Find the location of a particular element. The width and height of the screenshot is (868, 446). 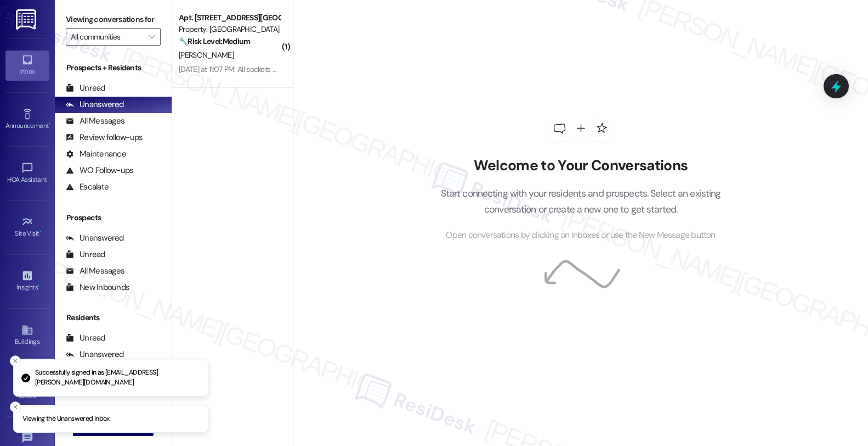

h2: Welcome to Your Conversations is located at coordinates (581, 166).